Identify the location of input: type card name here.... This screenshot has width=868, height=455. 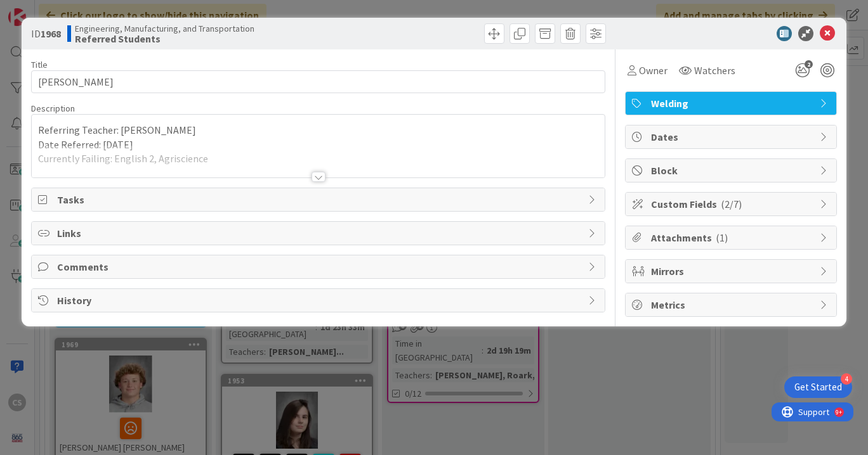
(318, 82).